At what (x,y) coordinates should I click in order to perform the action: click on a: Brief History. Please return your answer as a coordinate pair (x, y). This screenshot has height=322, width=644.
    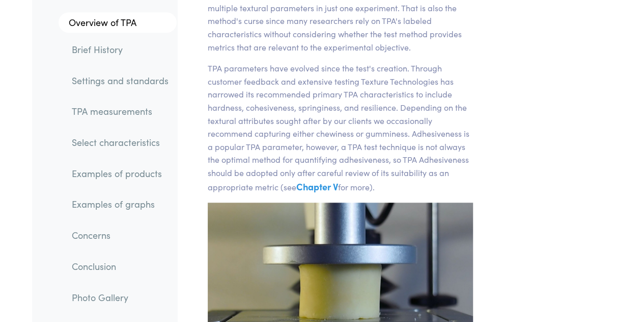
    Looking at the image, I should click on (120, 49).